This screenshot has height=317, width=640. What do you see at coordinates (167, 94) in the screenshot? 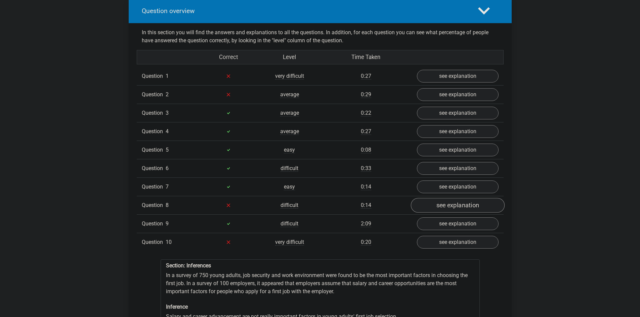
I see `span: 2` at bounding box center [167, 94].